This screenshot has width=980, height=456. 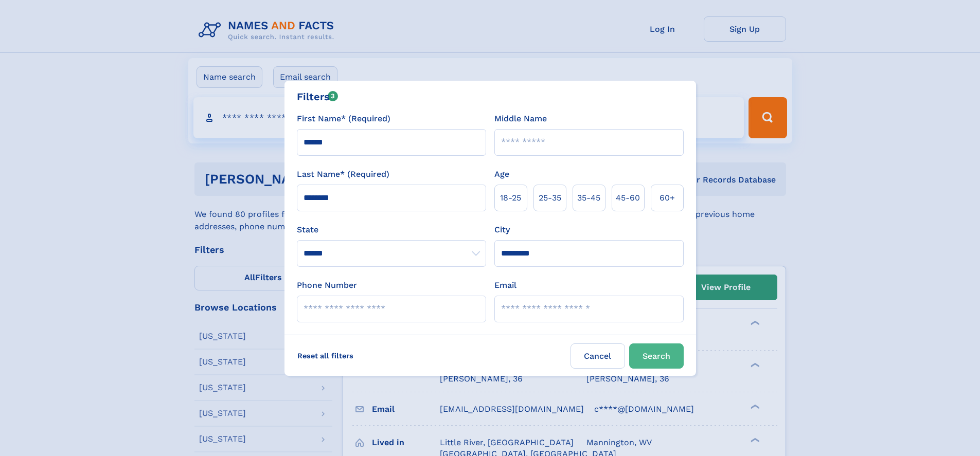 What do you see at coordinates (327, 286) in the screenshot?
I see `label: Phone Number` at bounding box center [327, 286].